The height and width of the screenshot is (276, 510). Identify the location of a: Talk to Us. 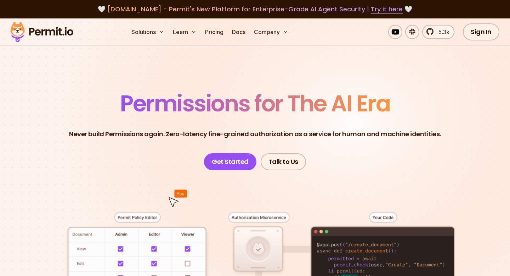
(284, 162).